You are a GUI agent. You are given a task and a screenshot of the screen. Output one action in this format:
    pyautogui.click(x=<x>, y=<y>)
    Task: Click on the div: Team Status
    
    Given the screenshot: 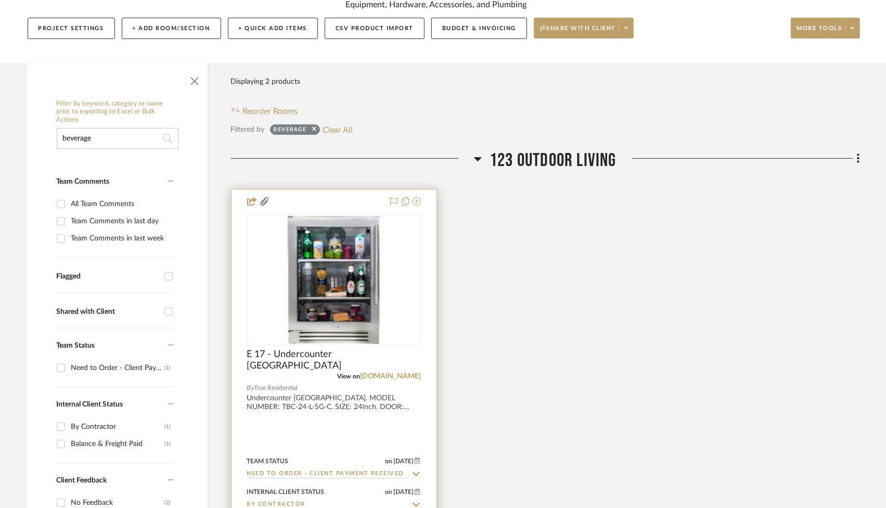 What is the action you would take?
    pyautogui.click(x=268, y=461)
    